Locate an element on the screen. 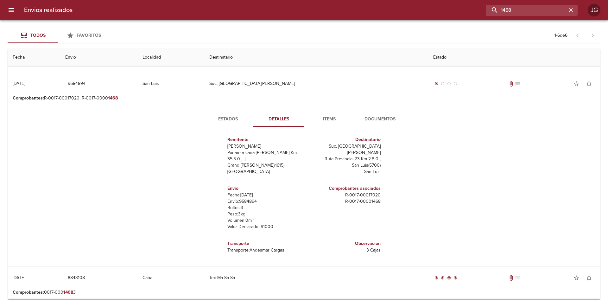  span: Pagina anterior is located at coordinates (578, 35).